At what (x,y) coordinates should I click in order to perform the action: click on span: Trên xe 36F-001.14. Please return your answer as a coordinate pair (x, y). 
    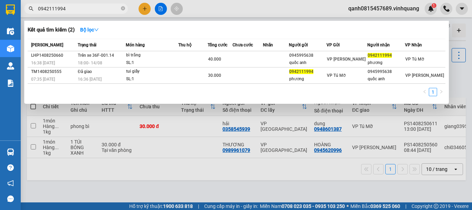
    Looking at the image, I should click on (96, 55).